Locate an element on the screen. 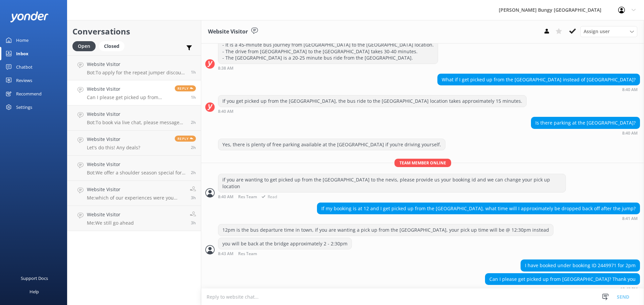  div: Aug 22 2025 08:43am (UTC +12:00) Pacific/Auckland is located at coordinates (285, 254).